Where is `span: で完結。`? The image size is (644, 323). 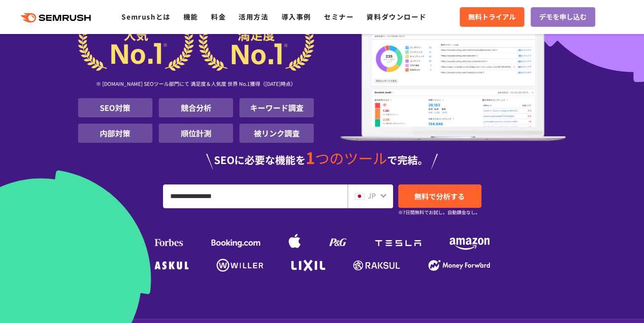
span: で完結。 is located at coordinates (408, 160).